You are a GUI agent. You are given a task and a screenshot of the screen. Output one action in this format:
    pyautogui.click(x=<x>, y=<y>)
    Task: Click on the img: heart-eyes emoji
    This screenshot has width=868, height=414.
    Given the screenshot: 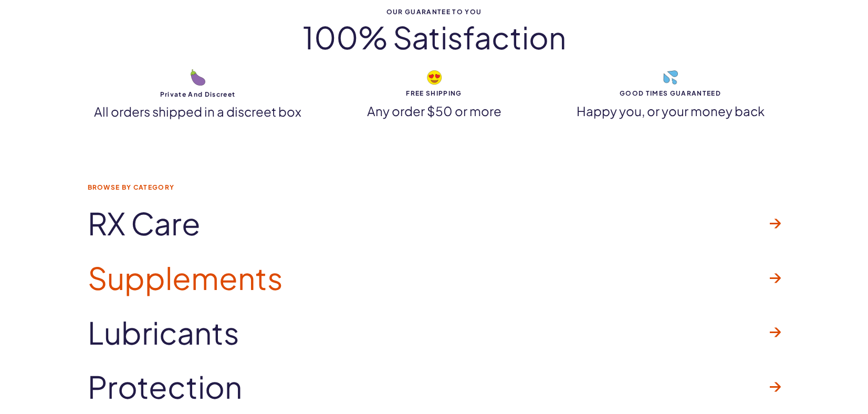 What is the action you would take?
    pyautogui.click(x=434, y=78)
    